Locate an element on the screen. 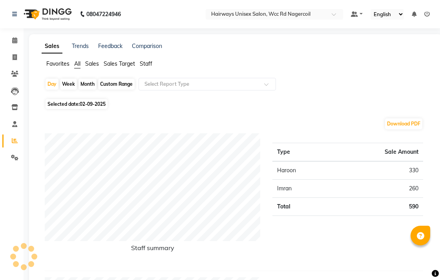 This screenshot has width=440, height=280. span: Selected date: is located at coordinates (77, 104).